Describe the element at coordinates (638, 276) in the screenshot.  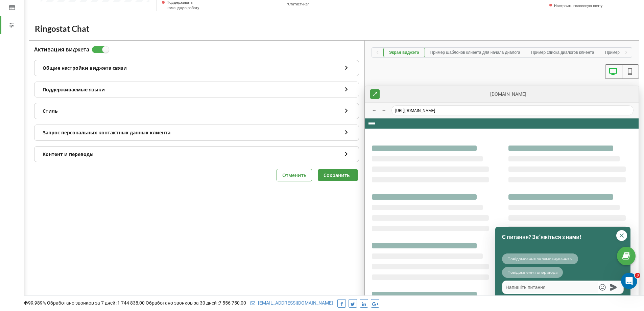
I see `span: 3` at that location.